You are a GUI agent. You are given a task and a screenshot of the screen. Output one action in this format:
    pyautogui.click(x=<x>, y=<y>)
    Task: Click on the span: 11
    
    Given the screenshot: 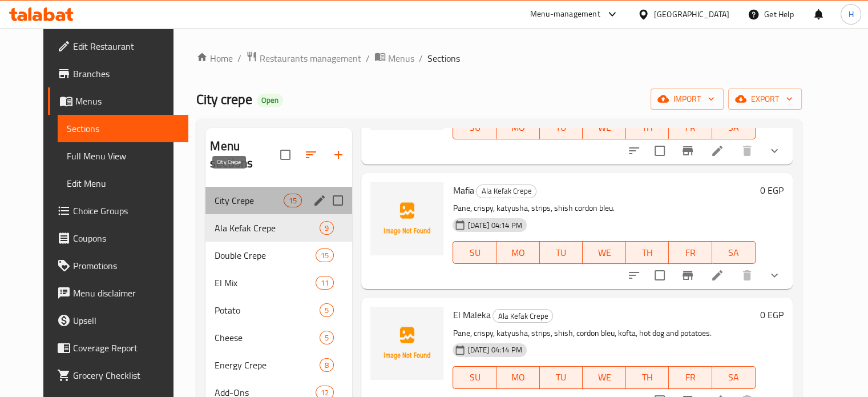 What is the action you would take?
    pyautogui.click(x=325, y=283)
    